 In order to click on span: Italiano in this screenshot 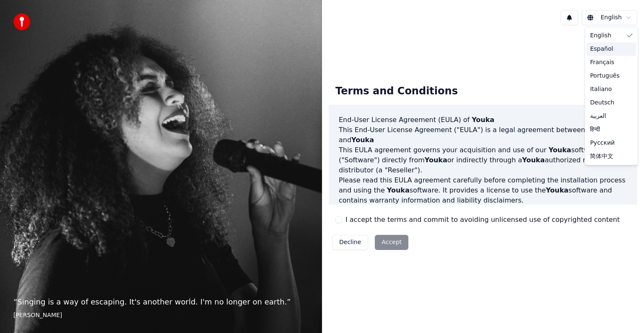, I will do `click(600, 89)`.